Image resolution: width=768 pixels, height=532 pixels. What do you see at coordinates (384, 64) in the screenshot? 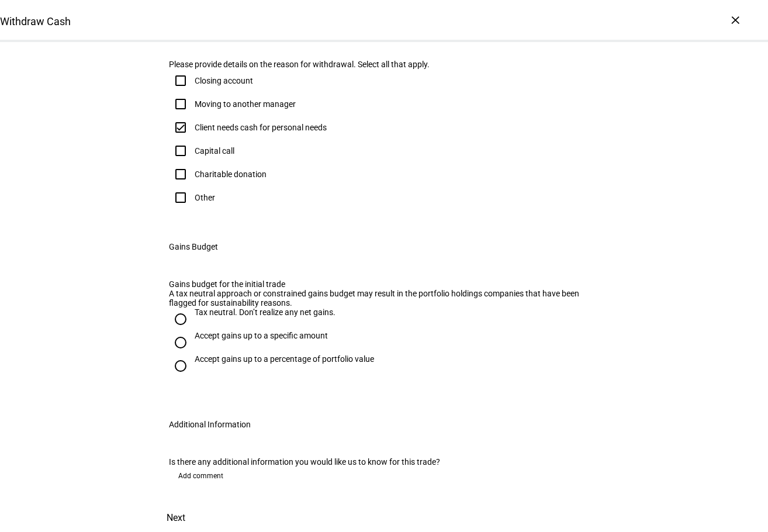
I see `div: Please provide details on the reason for withdrawal. Select all that apply.` at bounding box center [384, 64].